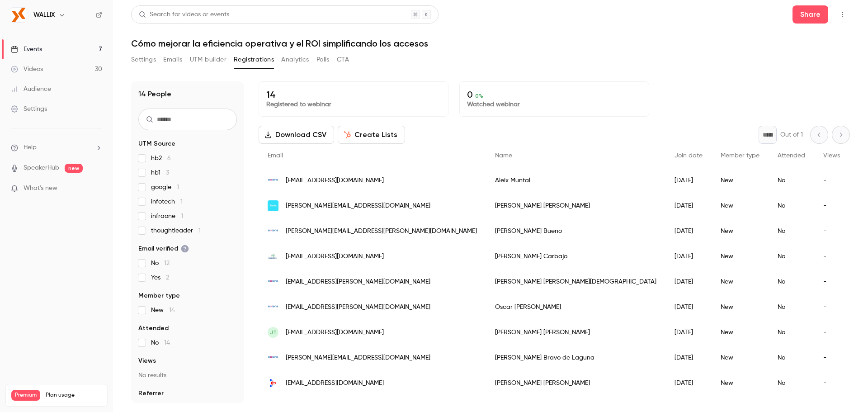  Describe the element at coordinates (490, 43) in the screenshot. I see `h1: Cómo mejorar la eficiencia operativa y el ROI simplificando los accesos` at that location.